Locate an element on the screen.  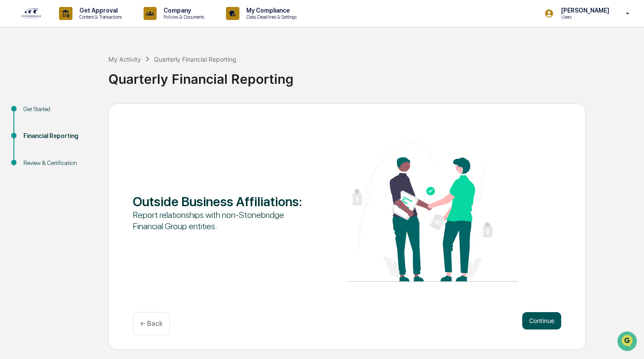
button: Continue is located at coordinates (542, 321).